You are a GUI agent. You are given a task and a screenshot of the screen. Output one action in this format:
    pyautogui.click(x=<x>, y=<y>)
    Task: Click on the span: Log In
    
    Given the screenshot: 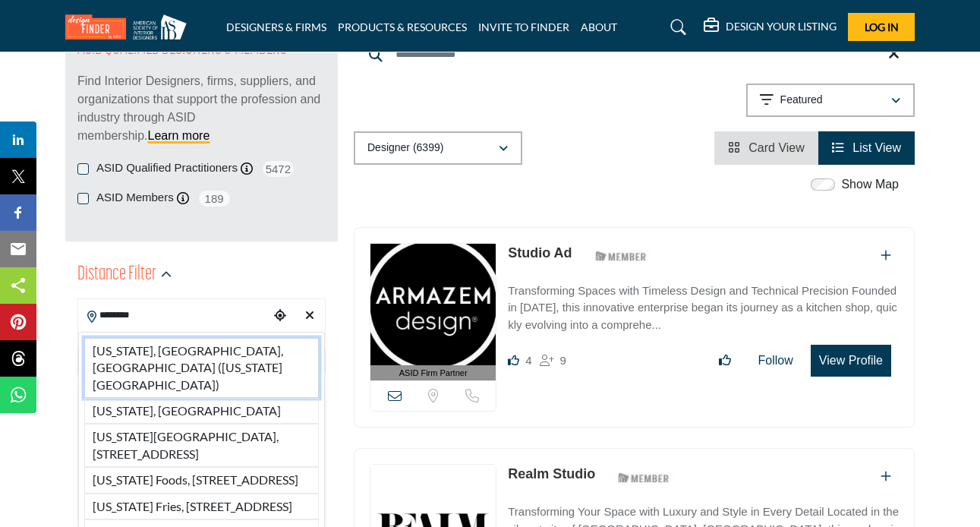 What is the action you would take?
    pyautogui.click(x=881, y=27)
    